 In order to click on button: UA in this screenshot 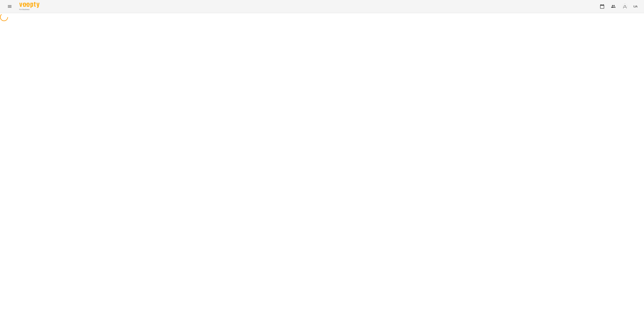, I will do `click(635, 6)`.